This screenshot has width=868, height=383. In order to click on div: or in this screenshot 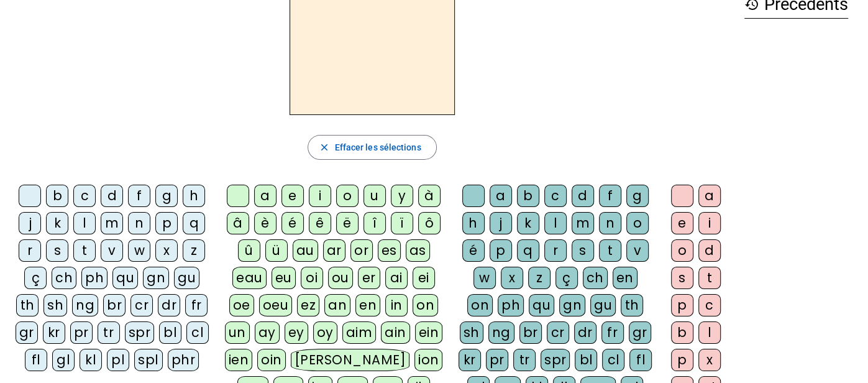, I will do `click(362, 251)`.